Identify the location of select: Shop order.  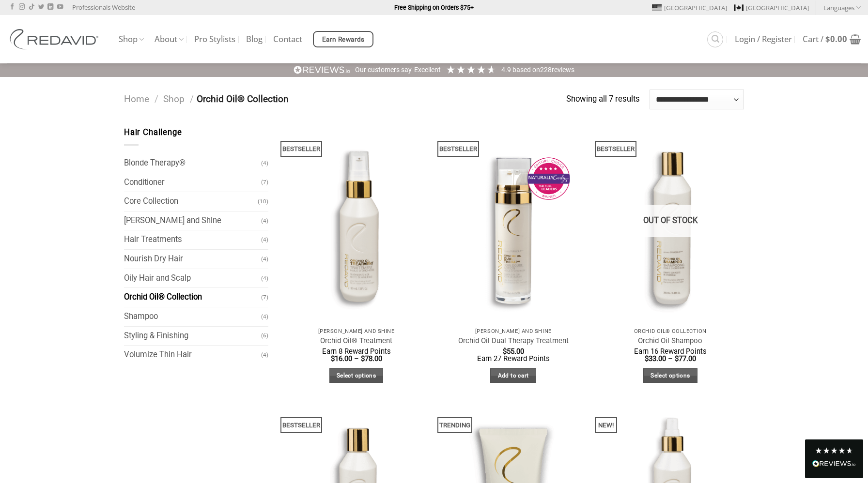
(696, 100).